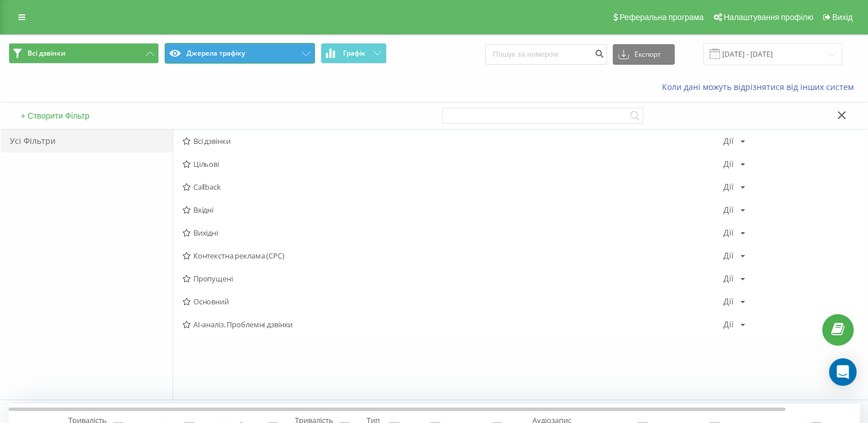 This screenshot has height=423, width=868. I want to click on button: Джерела трафіку, so click(240, 54).